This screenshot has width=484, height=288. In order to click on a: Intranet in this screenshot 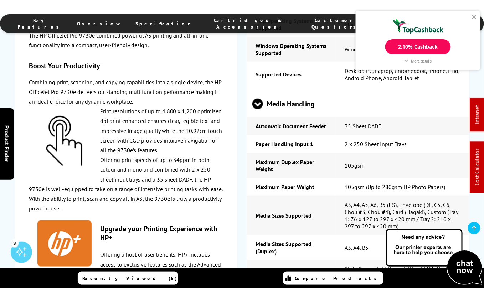, I will do `click(478, 115)`.